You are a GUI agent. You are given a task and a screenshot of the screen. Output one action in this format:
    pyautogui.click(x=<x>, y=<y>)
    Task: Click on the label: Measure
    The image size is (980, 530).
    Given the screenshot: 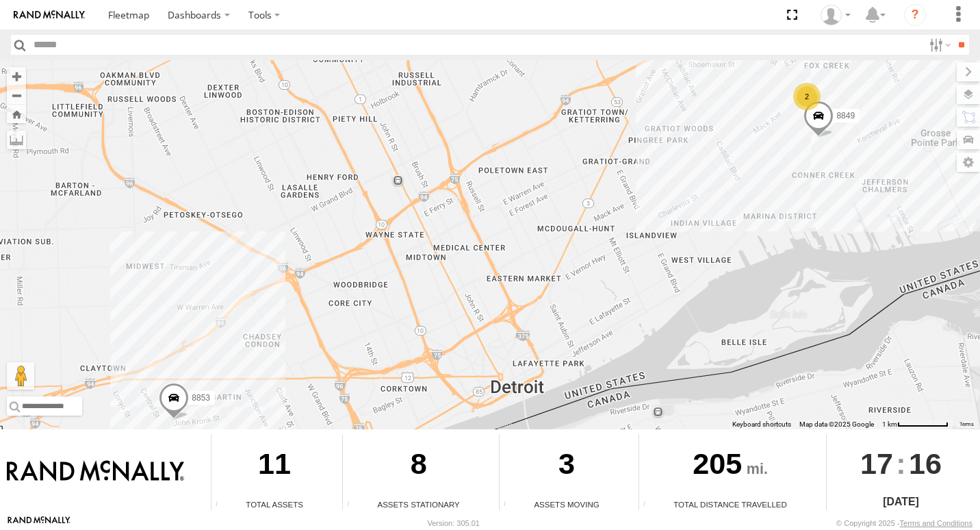 What is the action you would take?
    pyautogui.click(x=17, y=140)
    